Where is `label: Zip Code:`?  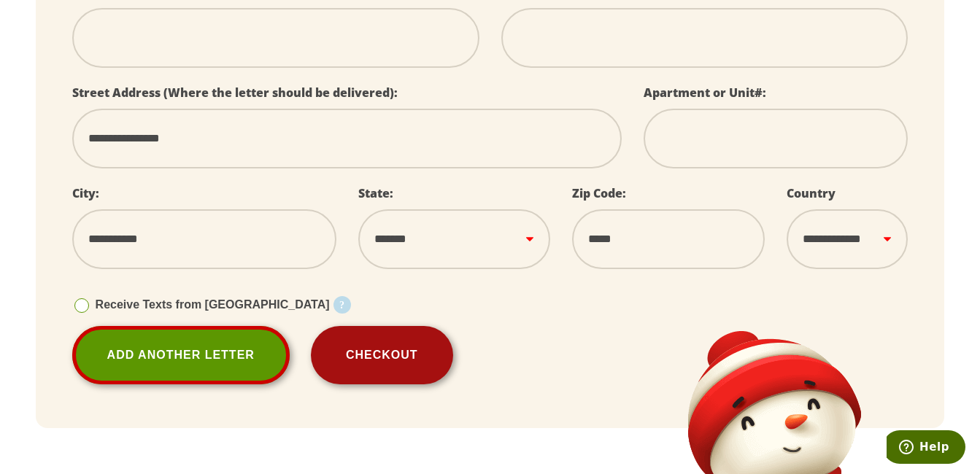 label: Zip Code: is located at coordinates (599, 193).